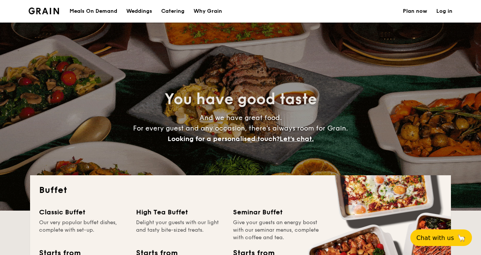  I want to click on div: High Tea Buffet, so click(180, 212).